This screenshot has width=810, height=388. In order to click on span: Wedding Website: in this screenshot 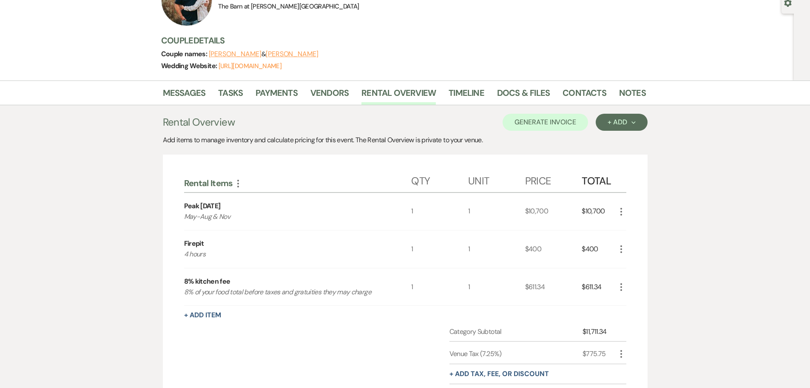, I will do `click(190, 66)`.